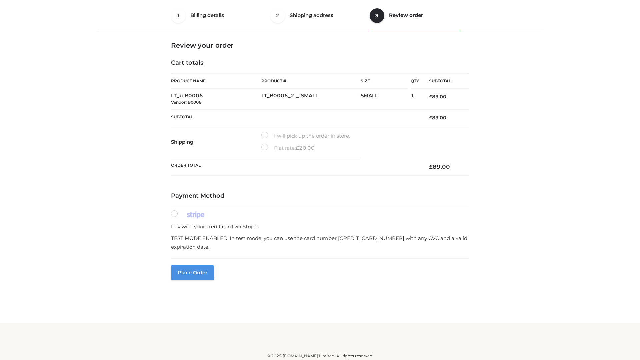 Image resolution: width=640 pixels, height=360 pixels. What do you see at coordinates (320, 227) in the screenshot?
I see `p: Pay with your credit card via Stripe.` at bounding box center [320, 227].